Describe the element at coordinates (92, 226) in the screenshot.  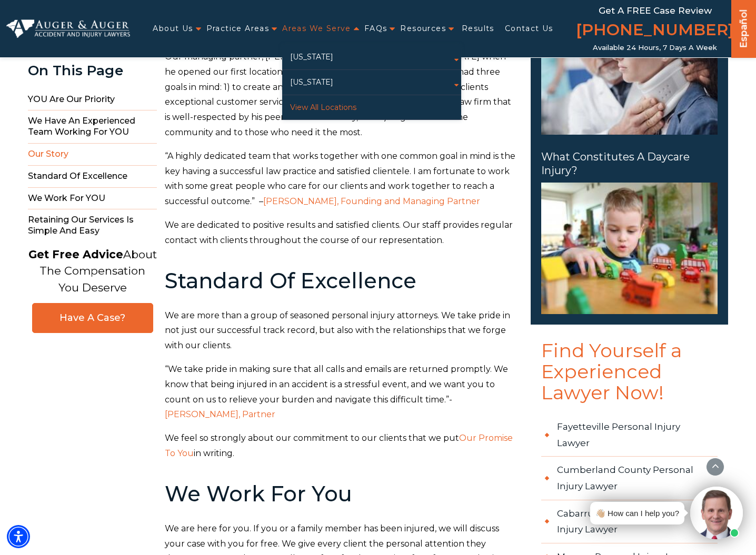
I see `span: Retaining Our Services Is Simple and Easy` at that location.